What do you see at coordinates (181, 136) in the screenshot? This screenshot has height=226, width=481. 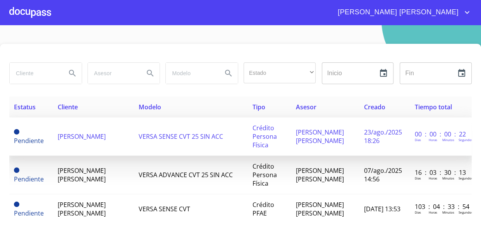 I see `span: VERSA SENSE CVT 25 SIN ACC` at bounding box center [181, 136].